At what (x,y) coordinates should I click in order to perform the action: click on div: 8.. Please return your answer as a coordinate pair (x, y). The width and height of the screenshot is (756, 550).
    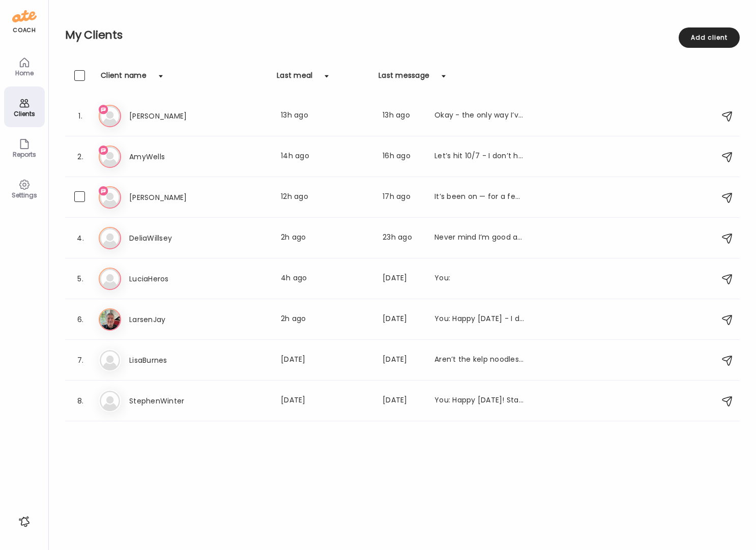
    Looking at the image, I should click on (80, 401).